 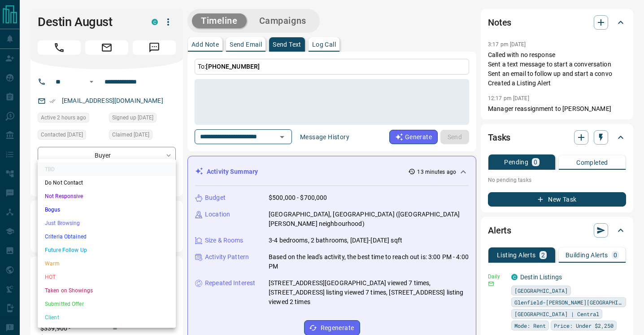 I want to click on li: Bogus, so click(x=107, y=210).